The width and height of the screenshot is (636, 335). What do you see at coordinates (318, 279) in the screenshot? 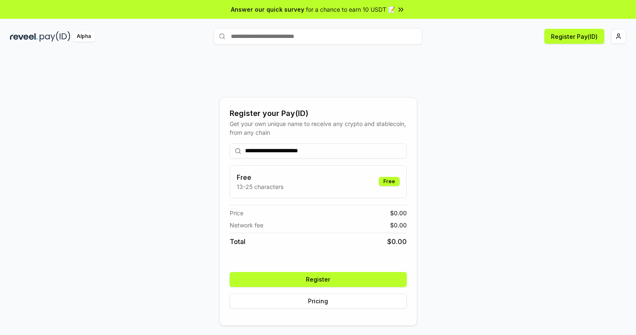
I see `button: Register` at bounding box center [318, 279].